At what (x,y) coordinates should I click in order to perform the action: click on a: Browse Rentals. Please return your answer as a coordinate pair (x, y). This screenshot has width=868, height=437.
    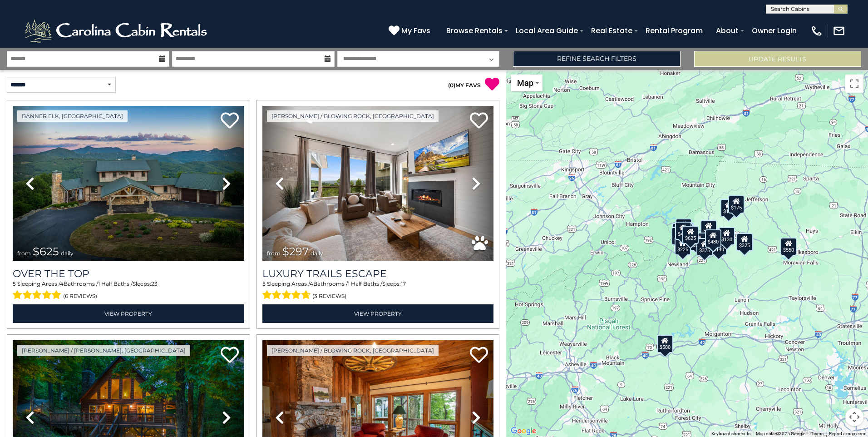
    Looking at the image, I should click on (474, 30).